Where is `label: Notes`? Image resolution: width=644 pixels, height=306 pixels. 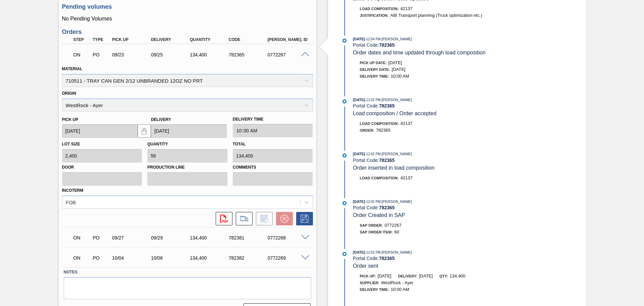 label: Notes is located at coordinates (188, 272).